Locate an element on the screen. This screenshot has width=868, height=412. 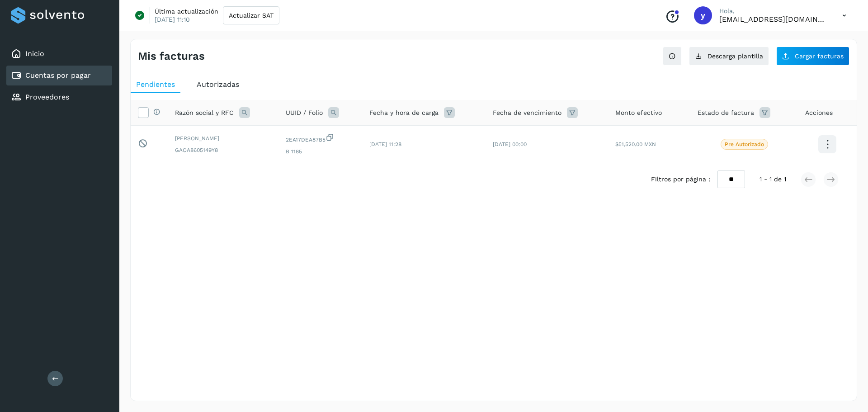
span: GAOA8605149Y8 is located at coordinates (223, 150).